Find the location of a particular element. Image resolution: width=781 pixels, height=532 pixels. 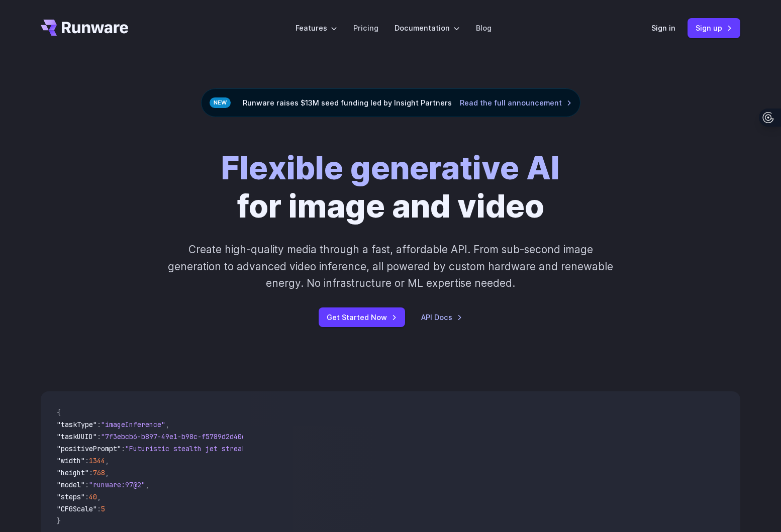

span: "taskUUID" is located at coordinates (77, 437).